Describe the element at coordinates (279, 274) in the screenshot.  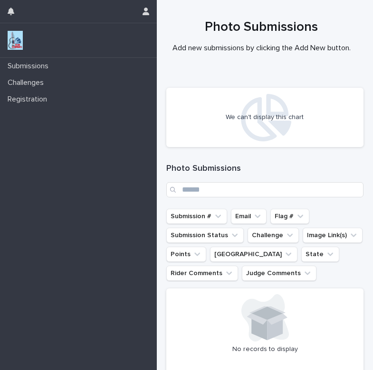
I see `button: Judge Comments` at that location.